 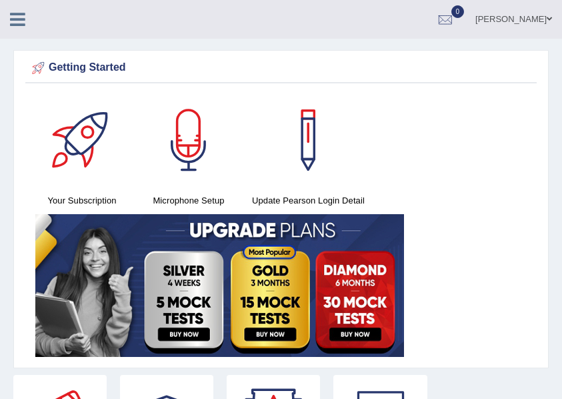 What do you see at coordinates (82, 200) in the screenshot?
I see `h4: Your Subscription` at bounding box center [82, 200].